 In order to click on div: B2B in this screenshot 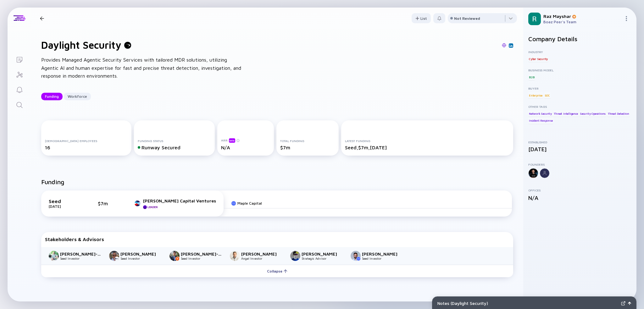, I will do `click(531, 77)`.